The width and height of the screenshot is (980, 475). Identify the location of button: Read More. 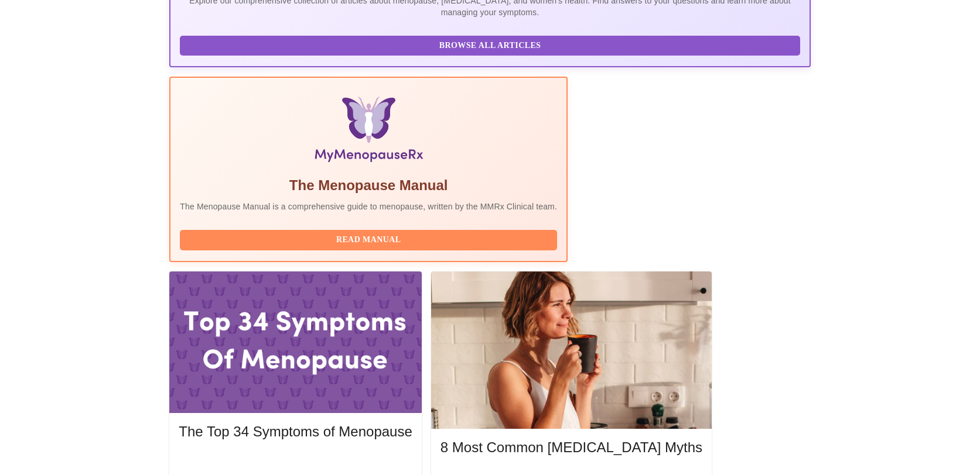
(295, 461).